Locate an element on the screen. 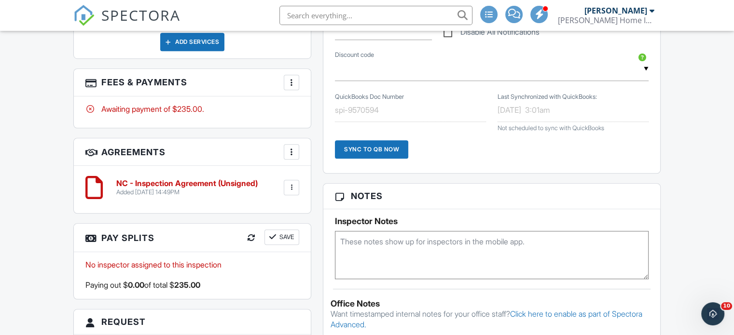 The height and width of the screenshot is (335, 734). a: SPECTORA is located at coordinates (127, 23).